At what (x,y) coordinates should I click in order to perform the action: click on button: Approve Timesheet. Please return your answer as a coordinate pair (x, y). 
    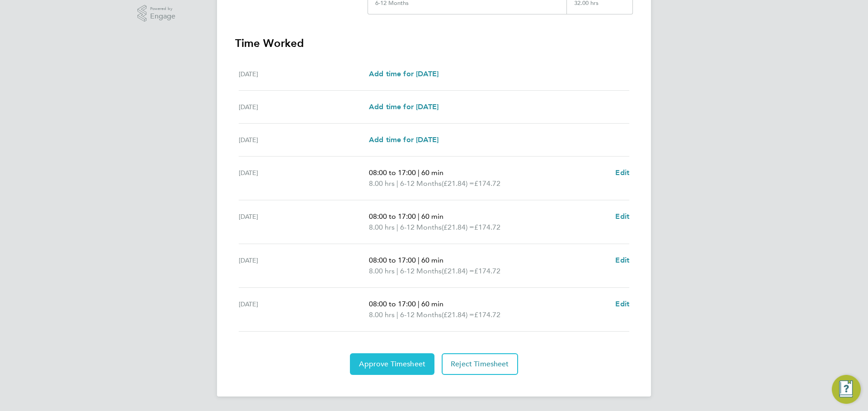
    Looking at the image, I should click on (392, 364).